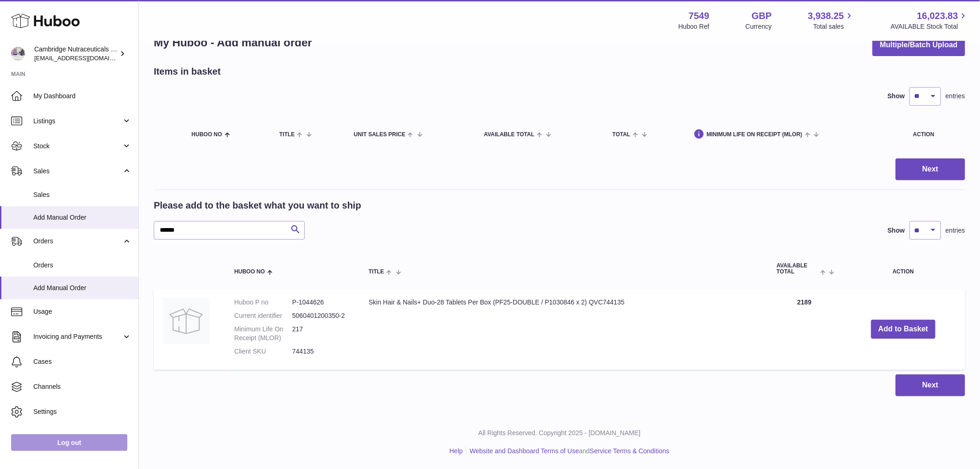 The image size is (980, 469). I want to click on a: 3,938.25 Total sales, so click(832, 20).